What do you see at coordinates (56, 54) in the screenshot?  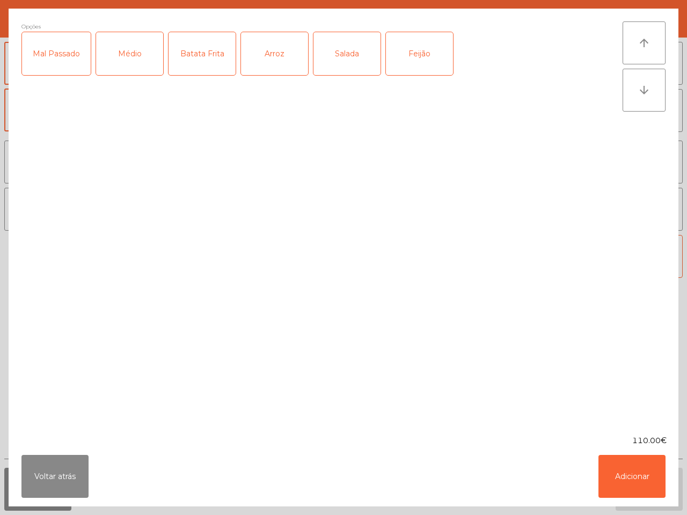 I see `div: Mal Passado` at bounding box center [56, 54].